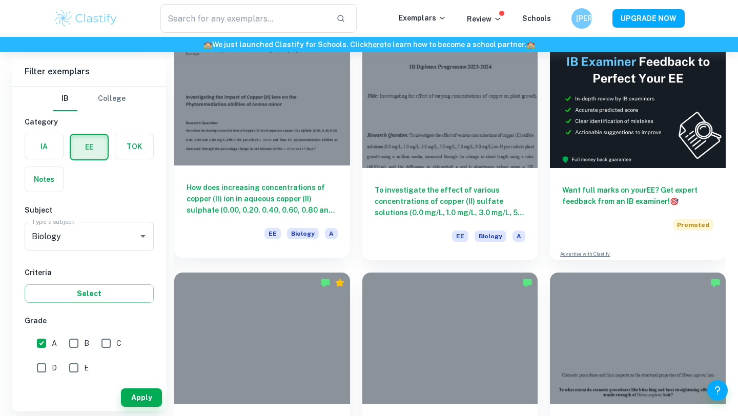 The width and height of the screenshot is (738, 416). Describe the element at coordinates (86, 18) in the screenshot. I see `img: Clastify logo` at that location.